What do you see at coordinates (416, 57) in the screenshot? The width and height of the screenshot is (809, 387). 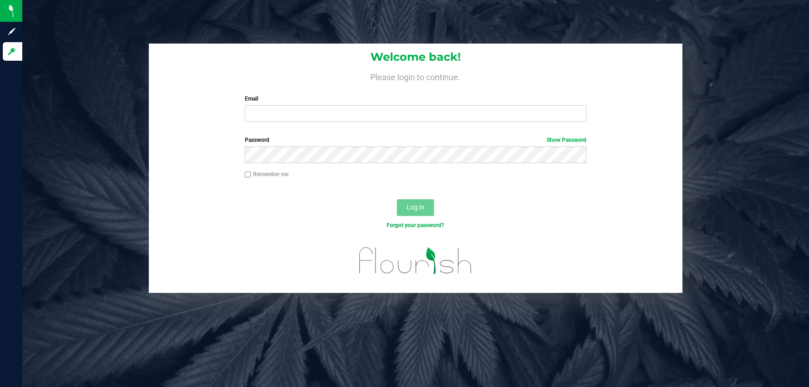 I see `h1: Welcome back!` at bounding box center [416, 57].